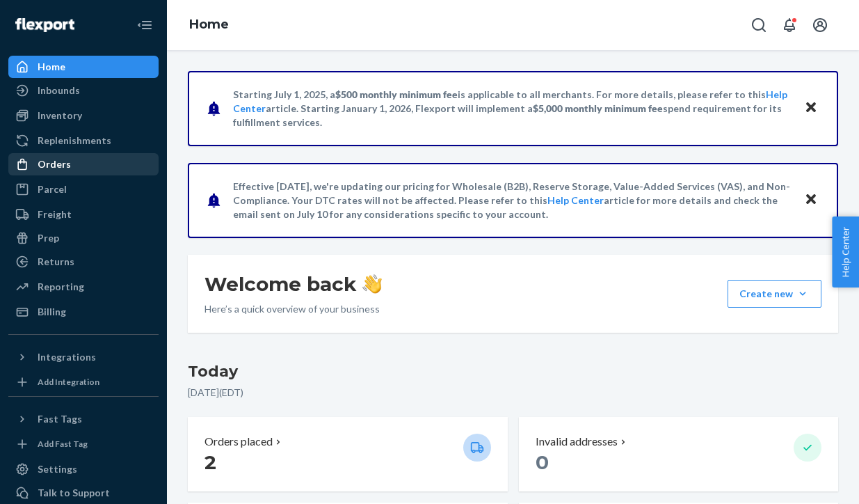 The image size is (859, 504). Describe the element at coordinates (293, 309) in the screenshot. I see `p: Here’s a quick overview of your business` at that location.